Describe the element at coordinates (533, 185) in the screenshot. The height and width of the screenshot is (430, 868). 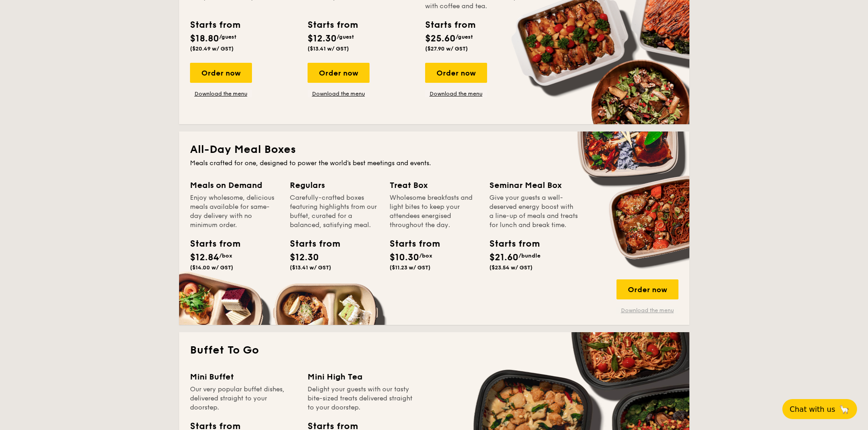
I see `div: Seminar Meal Box` at that location.